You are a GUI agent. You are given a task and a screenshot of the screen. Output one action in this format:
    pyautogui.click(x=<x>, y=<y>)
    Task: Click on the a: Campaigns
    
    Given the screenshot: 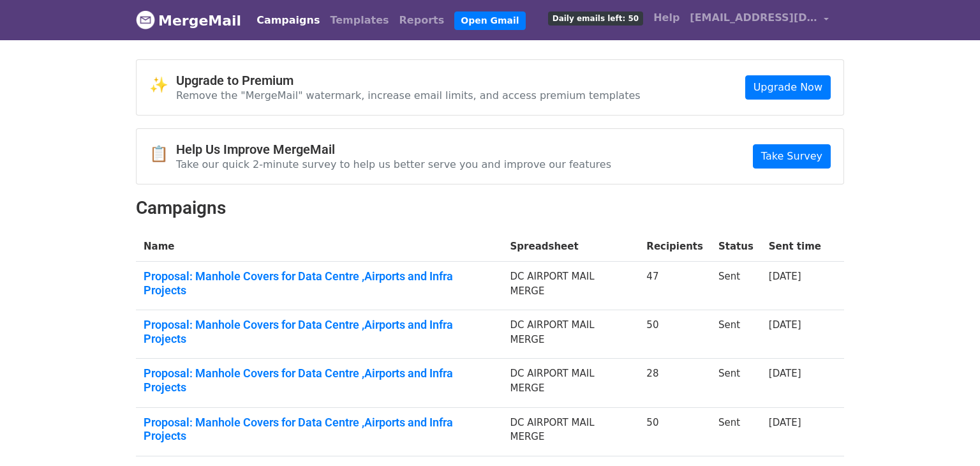 What is the action you would take?
    pyautogui.click(x=287, y=21)
    